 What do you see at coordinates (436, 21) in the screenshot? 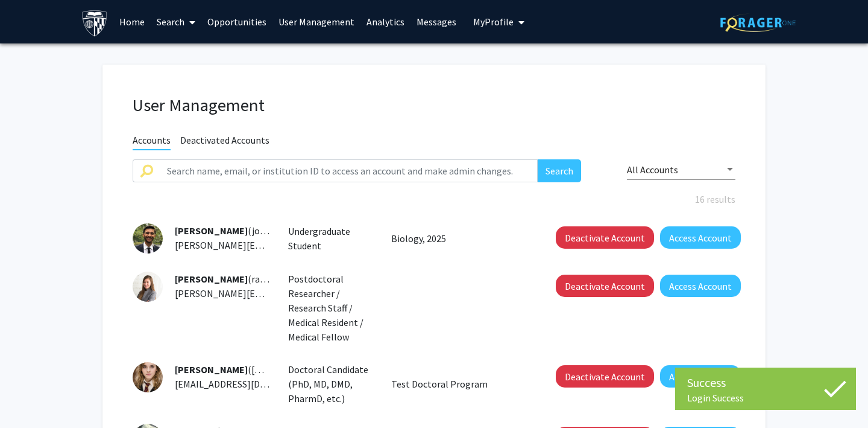
I see `a: Messages` at bounding box center [436, 21].